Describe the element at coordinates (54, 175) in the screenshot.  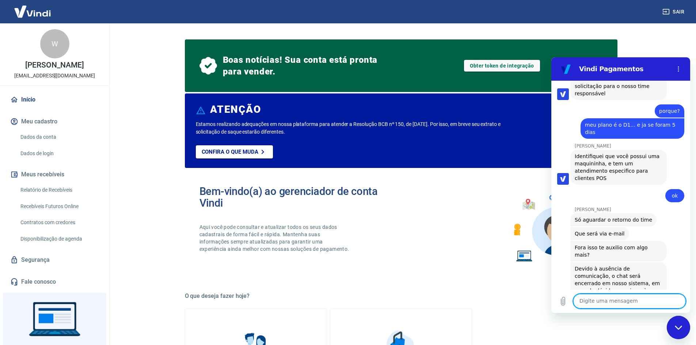
I see `button: Meus recebíveis` at that location.